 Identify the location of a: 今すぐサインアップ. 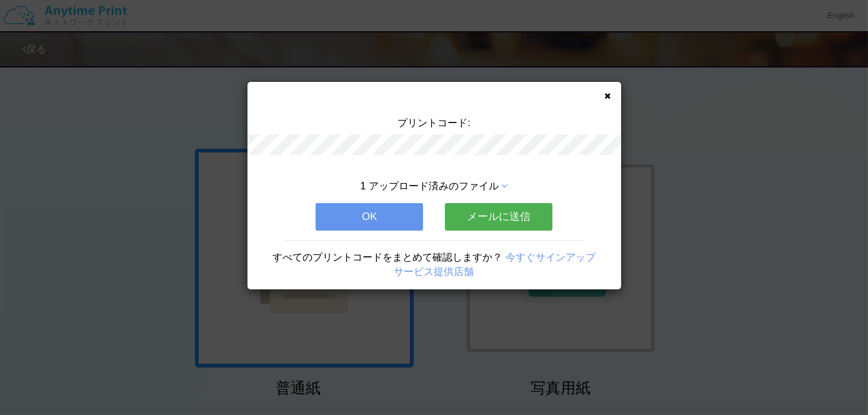
(550, 257).